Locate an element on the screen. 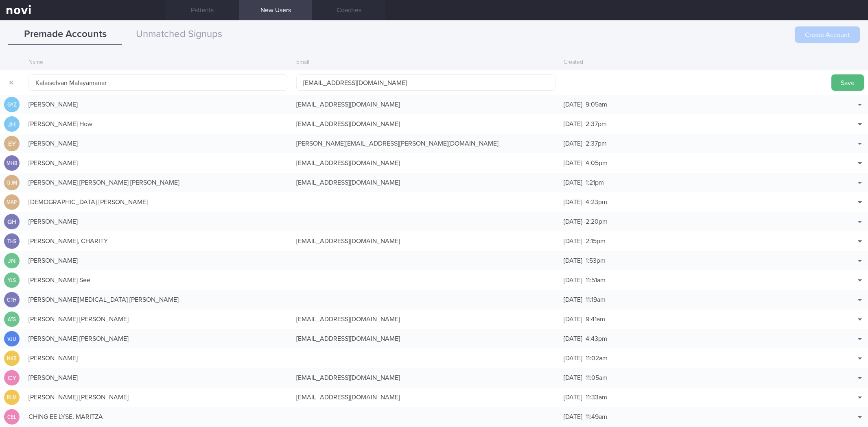  div: OJM is located at coordinates (12, 183).